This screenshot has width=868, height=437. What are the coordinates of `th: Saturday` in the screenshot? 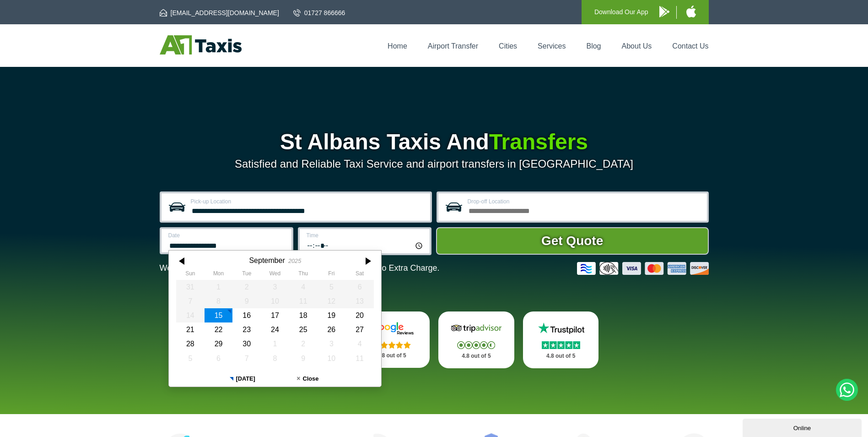 It's located at (360, 275).